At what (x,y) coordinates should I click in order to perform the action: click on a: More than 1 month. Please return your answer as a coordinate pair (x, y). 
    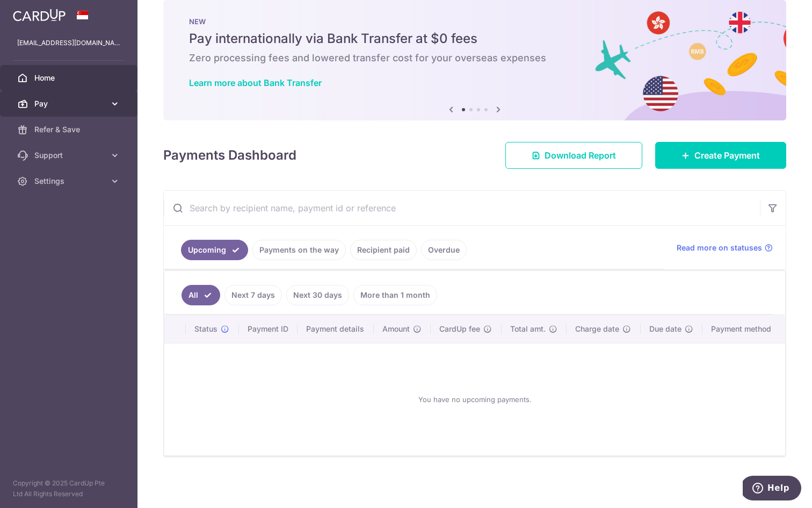
    Looking at the image, I should click on (395, 295).